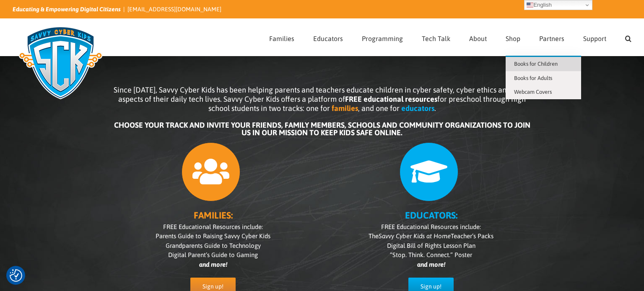 The image size is (644, 291). I want to click on span: Partners, so click(551, 39).